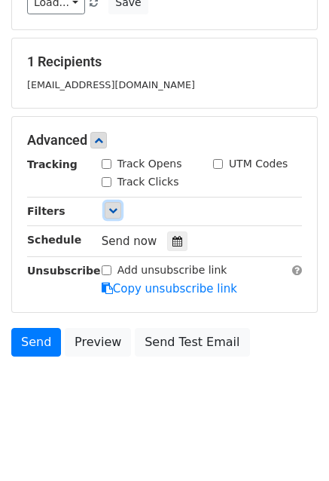  Describe the element at coordinates (148, 182) in the screenshot. I see `label: Track Clicks` at that location.